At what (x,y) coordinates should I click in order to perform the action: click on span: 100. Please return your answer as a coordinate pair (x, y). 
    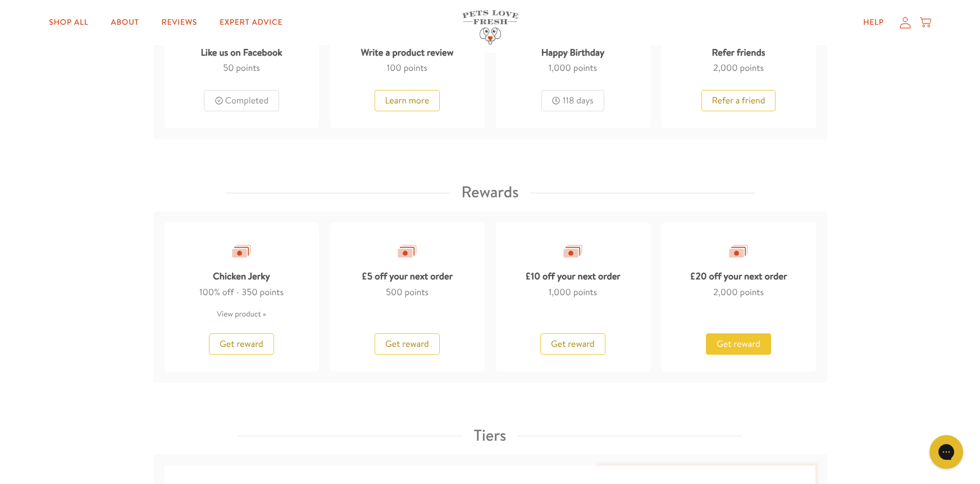
    Looking at the image, I should click on (394, 68).